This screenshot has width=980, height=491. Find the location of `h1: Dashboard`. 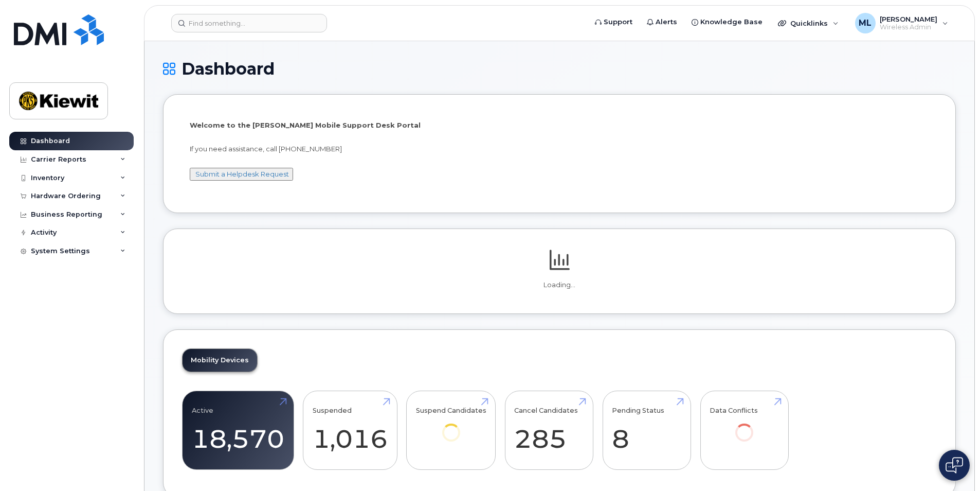

h1: Dashboard is located at coordinates (559, 69).